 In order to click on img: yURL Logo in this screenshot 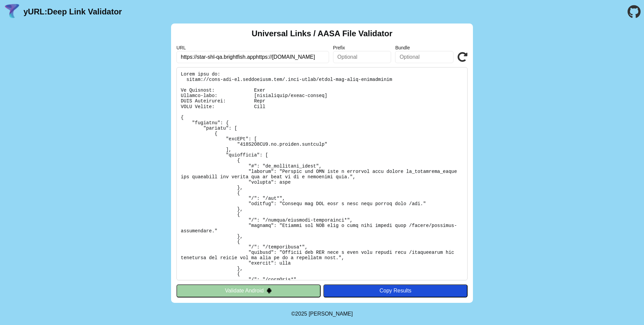, I will do `click(12, 12)`.